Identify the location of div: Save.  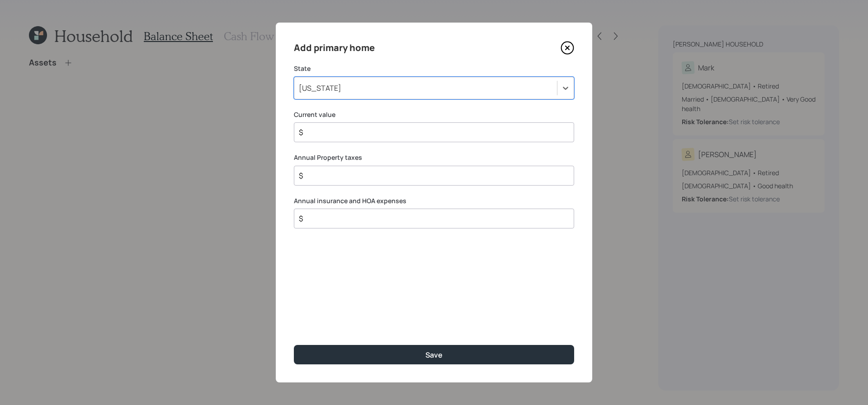
(434, 355).